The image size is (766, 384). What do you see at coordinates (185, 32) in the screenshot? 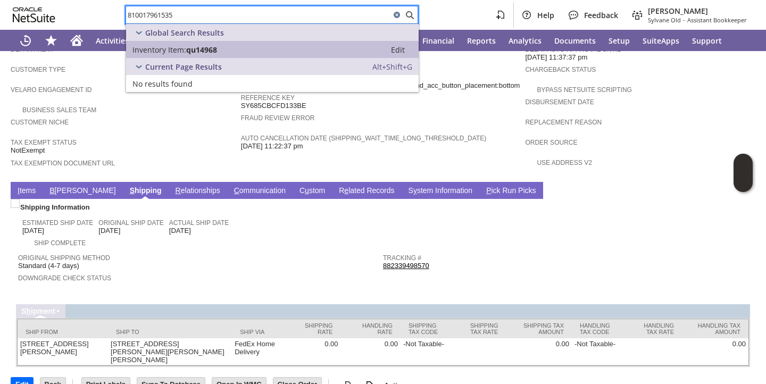
I see `span: Global Search Results` at bounding box center [185, 32].